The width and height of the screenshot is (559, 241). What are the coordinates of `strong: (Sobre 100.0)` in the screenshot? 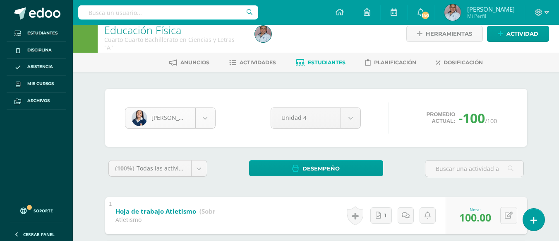 It's located at (219, 211).